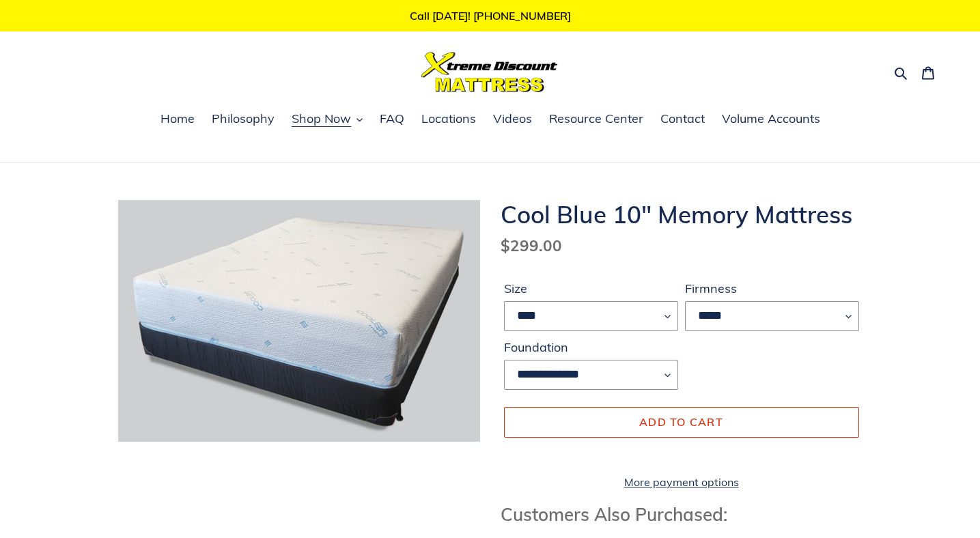 Image resolution: width=980 pixels, height=538 pixels. Describe the element at coordinates (772, 118) in the screenshot. I see `span: Volume Accounts` at that location.